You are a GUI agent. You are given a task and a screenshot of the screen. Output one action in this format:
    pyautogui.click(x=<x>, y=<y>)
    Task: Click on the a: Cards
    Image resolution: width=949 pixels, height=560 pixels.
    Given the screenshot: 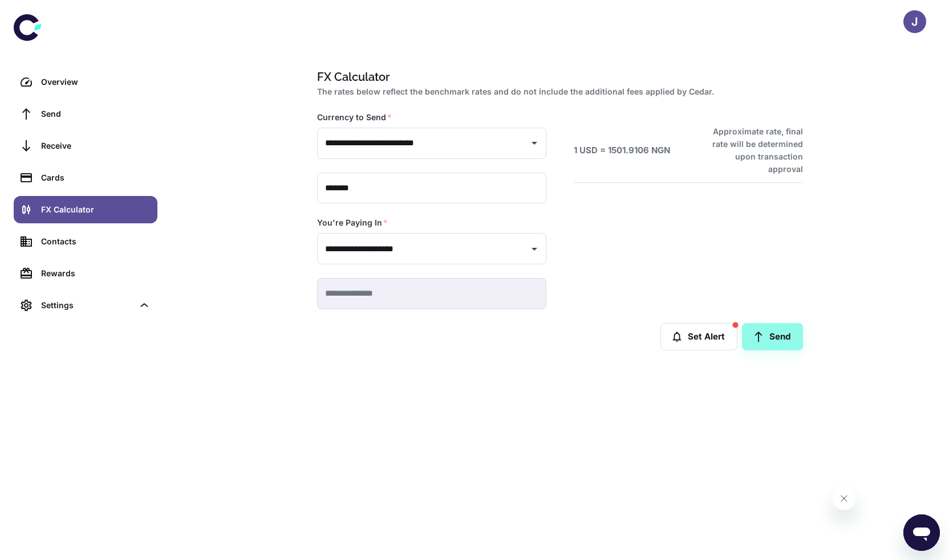 What is the action you would take?
    pyautogui.click(x=85, y=178)
    